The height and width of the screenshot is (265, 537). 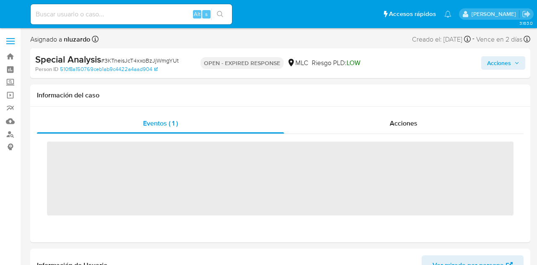 What do you see at coordinates (220, 14) in the screenshot?
I see `button: search-icon` at bounding box center [220, 14].